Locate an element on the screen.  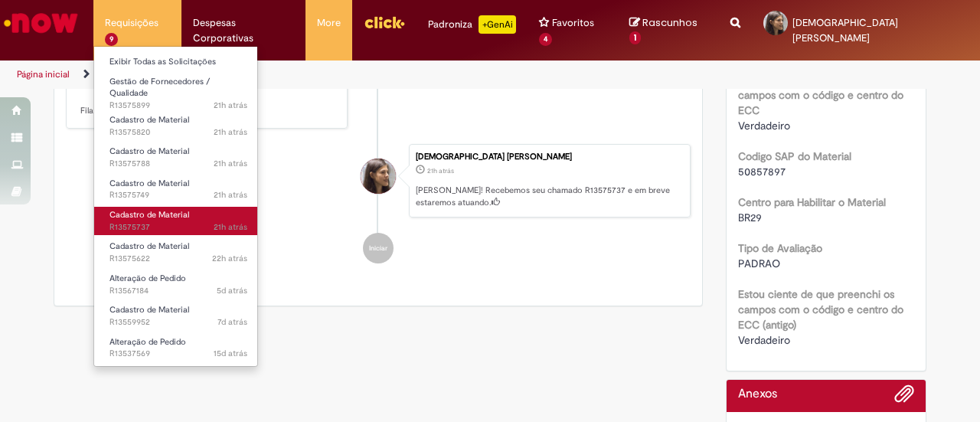
img: ServiceNow is located at coordinates (41, 23).